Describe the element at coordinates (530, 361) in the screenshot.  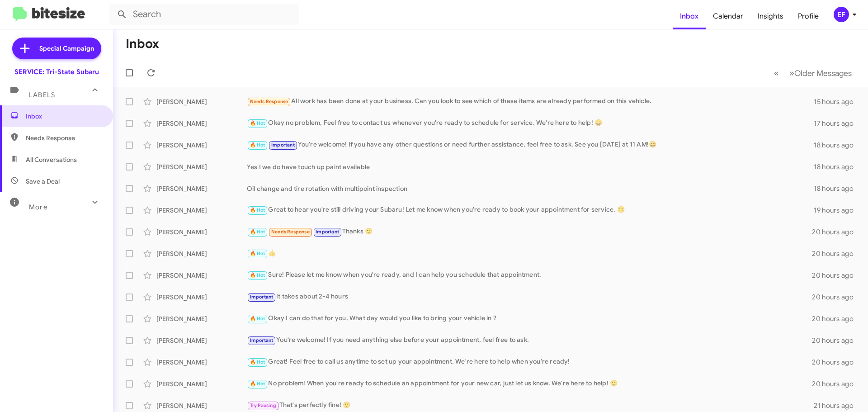
I see `div: Great! Feel free to call us anytime to set up your appointment. We're here to help when you're re...` at that location.